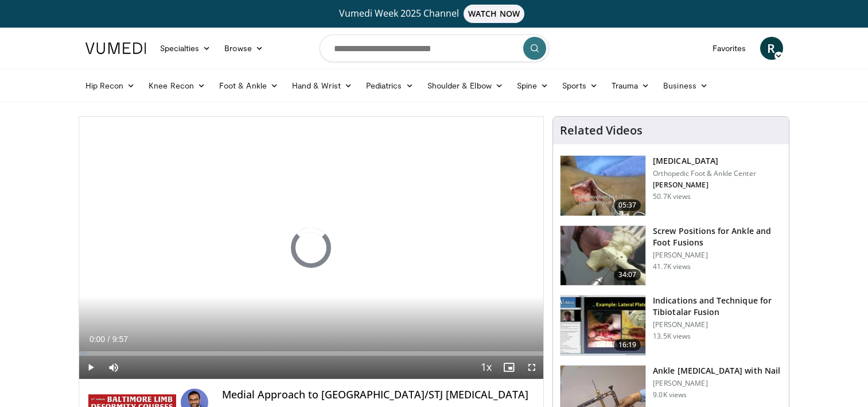 This screenshot has height=407, width=868. What do you see at coordinates (120, 339) in the screenshot?
I see `span: 9:57` at bounding box center [120, 339].